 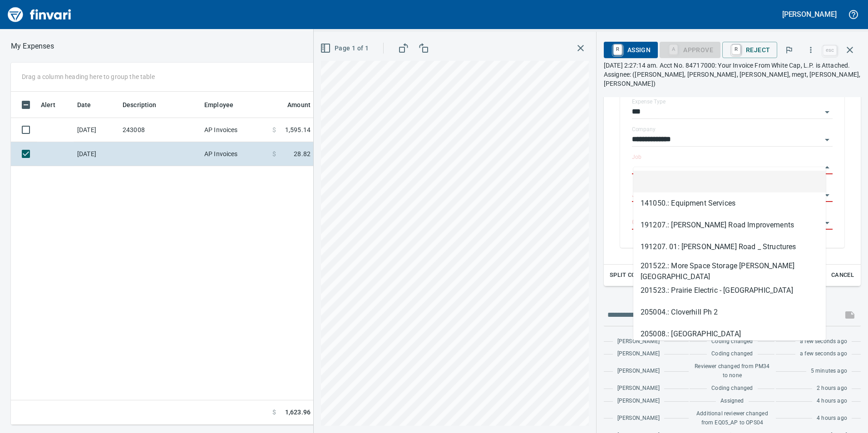 I want to click on span: Reviewer changed from PM34 to none, so click(x=732, y=371).